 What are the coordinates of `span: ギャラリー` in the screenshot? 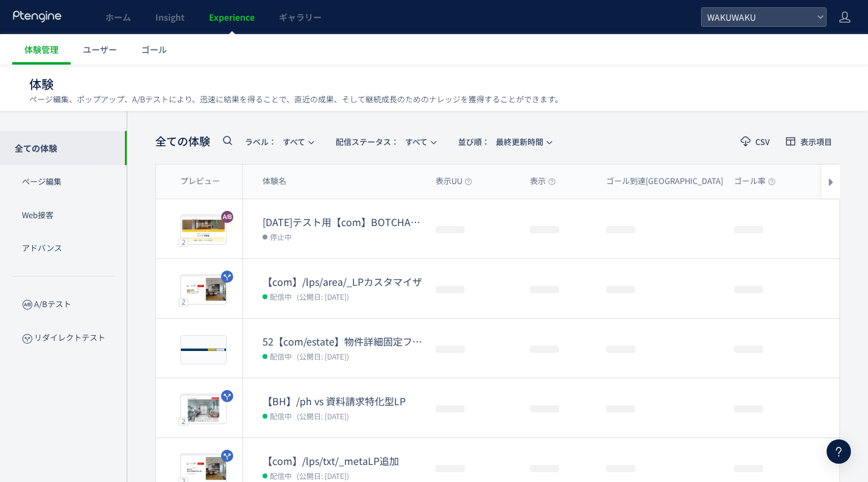 It's located at (300, 17).